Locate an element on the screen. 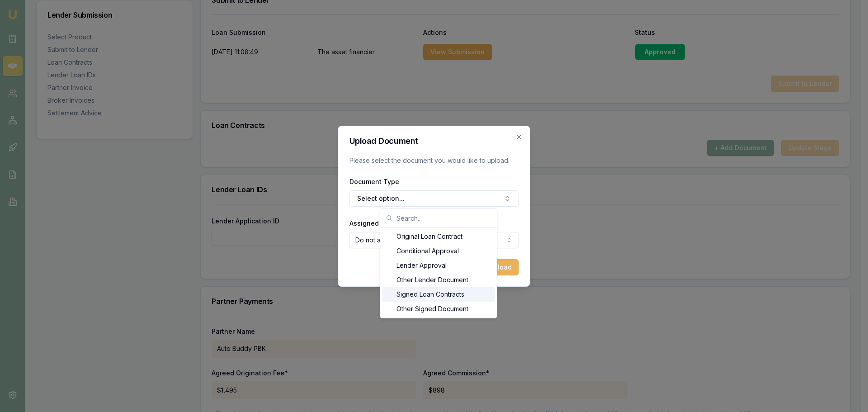 Image resolution: width=868 pixels, height=412 pixels. div: Conditional Approval is located at coordinates (439, 251).